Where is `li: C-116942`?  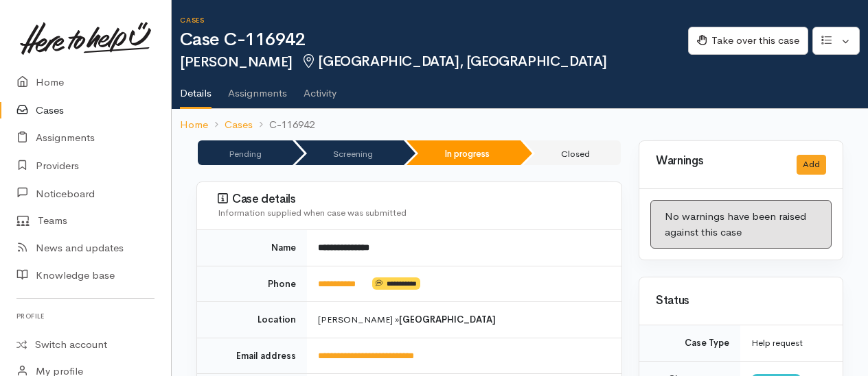 li: C-116942 is located at coordinates (283, 124).